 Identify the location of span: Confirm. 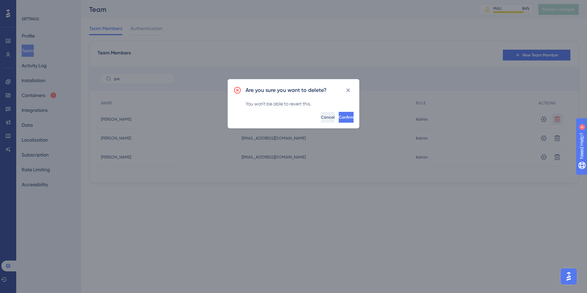
(346, 117).